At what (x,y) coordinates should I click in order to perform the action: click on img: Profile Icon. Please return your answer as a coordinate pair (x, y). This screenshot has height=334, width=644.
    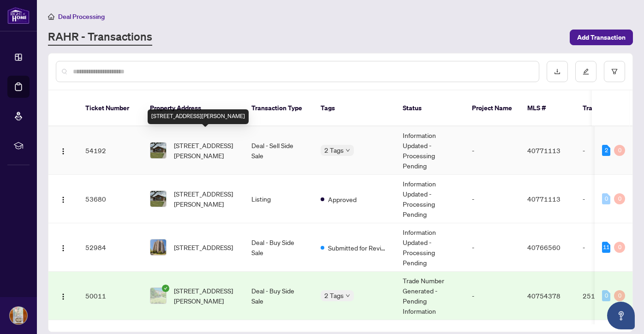
    Looking at the image, I should click on (18, 316).